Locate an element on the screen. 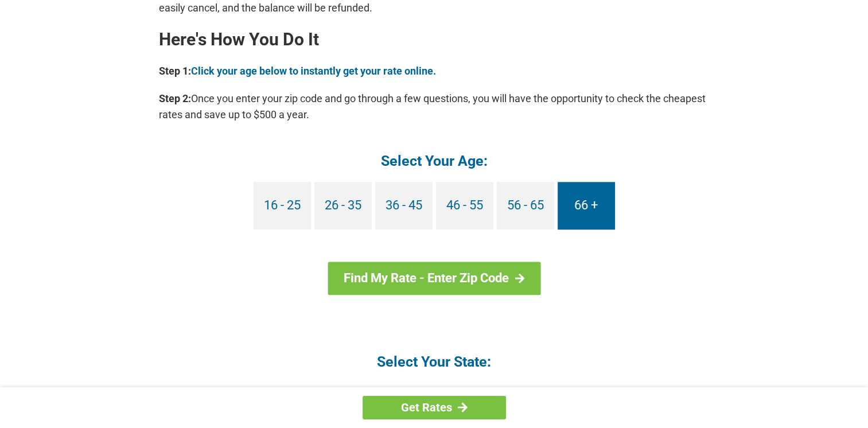  a: Get Rates is located at coordinates (434, 408).